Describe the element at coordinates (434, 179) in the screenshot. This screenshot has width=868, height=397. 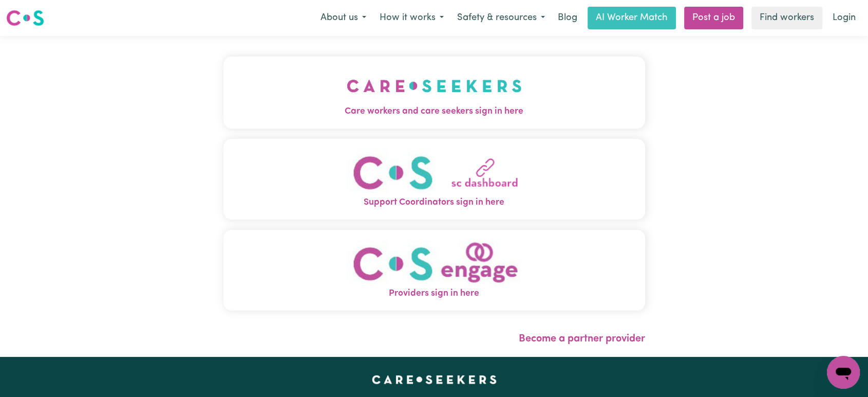
I see `button: Support Coordinators sign in here` at that location.